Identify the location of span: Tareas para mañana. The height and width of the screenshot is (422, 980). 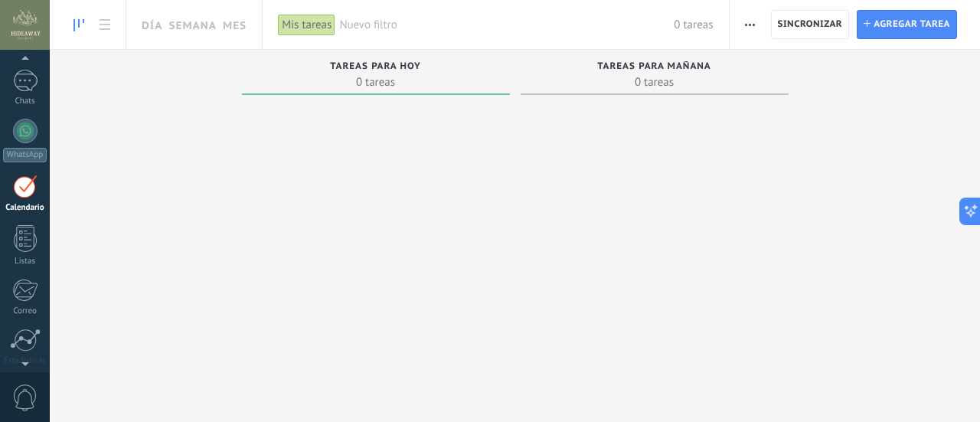
(653, 67).